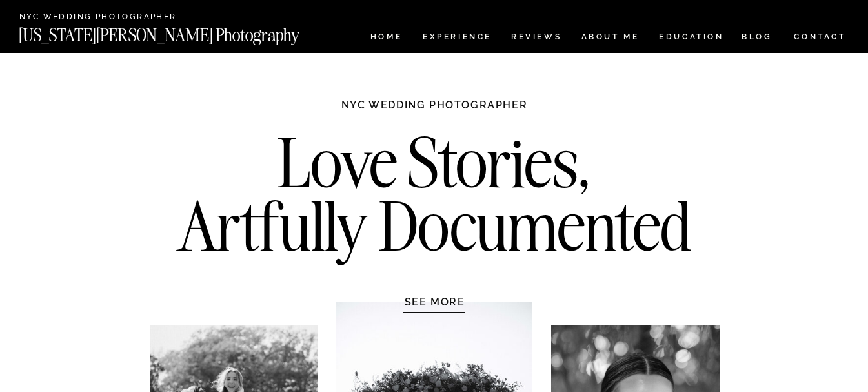  What do you see at coordinates (757, 38) in the screenshot?
I see `a: BLOG` at bounding box center [757, 38].